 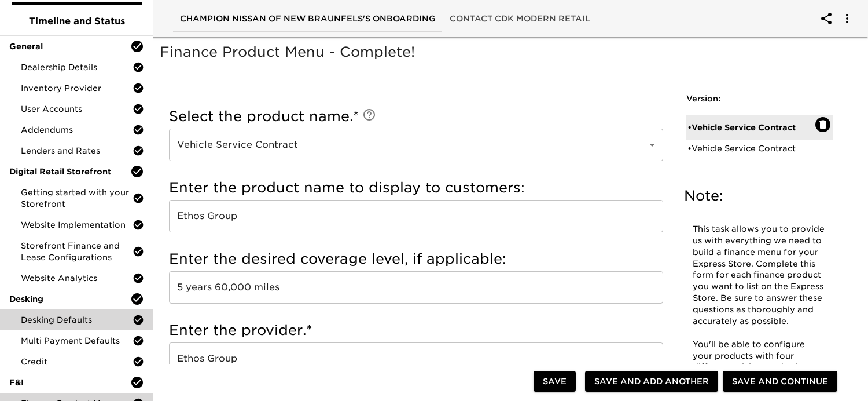 What do you see at coordinates (780, 381) in the screenshot?
I see `span: Save and Continue` at bounding box center [780, 381].